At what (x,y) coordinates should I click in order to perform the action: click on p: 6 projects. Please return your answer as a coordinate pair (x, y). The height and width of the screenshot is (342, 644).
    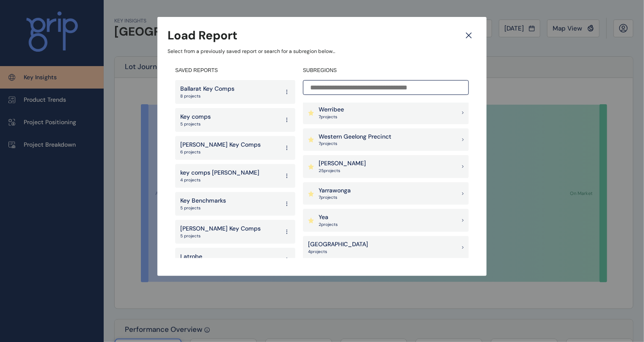
    Looking at the image, I should click on (220, 152).